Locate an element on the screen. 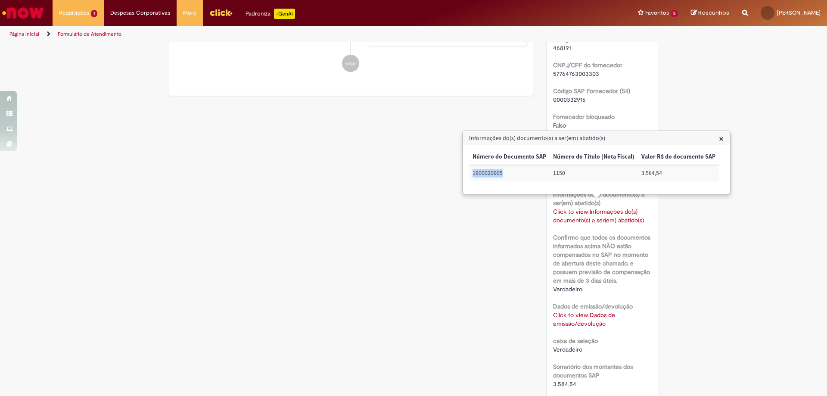 Image resolution: width=827 pixels, height=396 pixels. td: Valor R$ do documento SAP: 3.584,54 is located at coordinates (678, 173).